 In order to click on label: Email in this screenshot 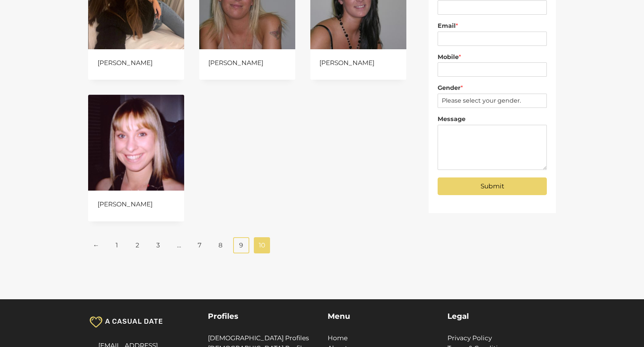, I will do `click(492, 26)`.